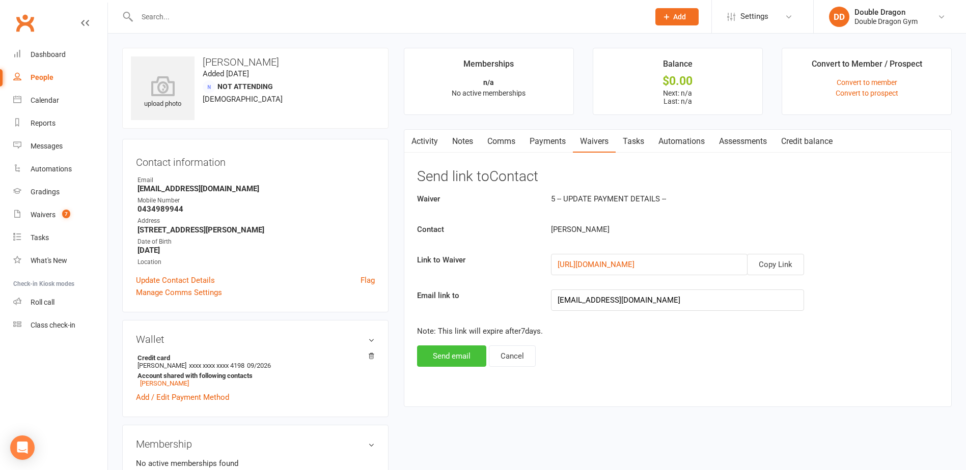 This screenshot has height=470, width=966. What do you see at coordinates (886, 12) in the screenshot?
I see `div: Double Dragon` at bounding box center [886, 12].